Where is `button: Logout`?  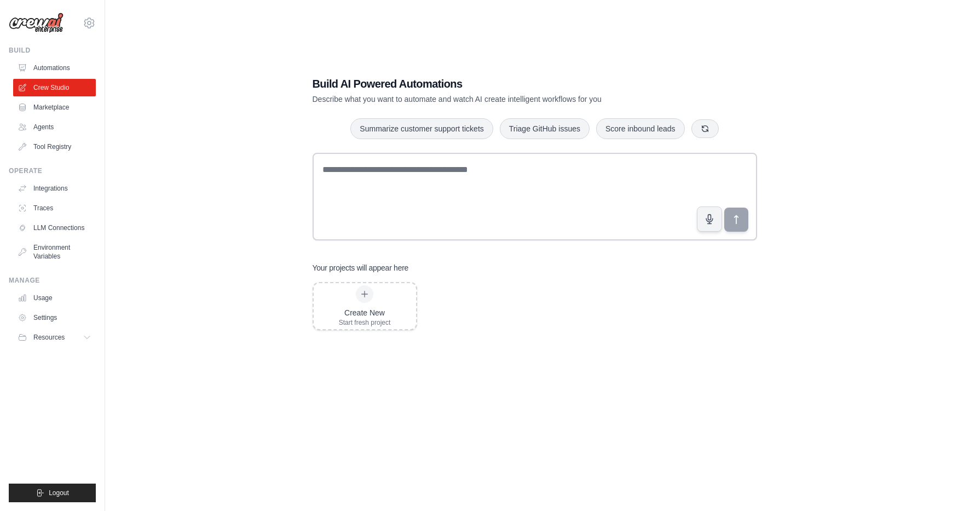 button: Logout is located at coordinates (52, 493).